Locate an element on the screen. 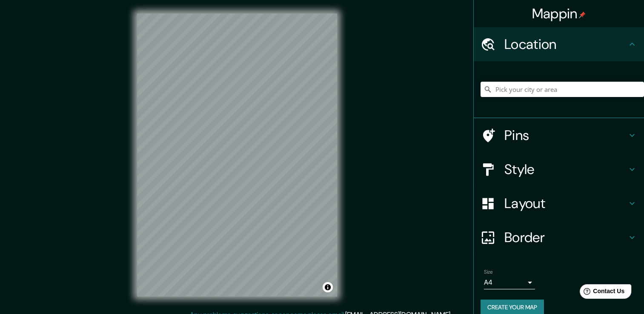  h4: Style is located at coordinates (565, 170).